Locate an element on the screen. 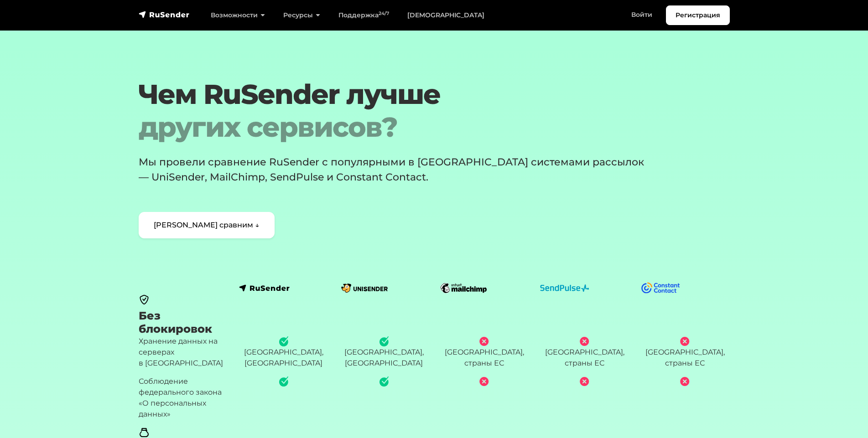 Image resolution: width=868 pixels, height=438 pixels. img: logo-rusender.svg is located at coordinates (264, 288).